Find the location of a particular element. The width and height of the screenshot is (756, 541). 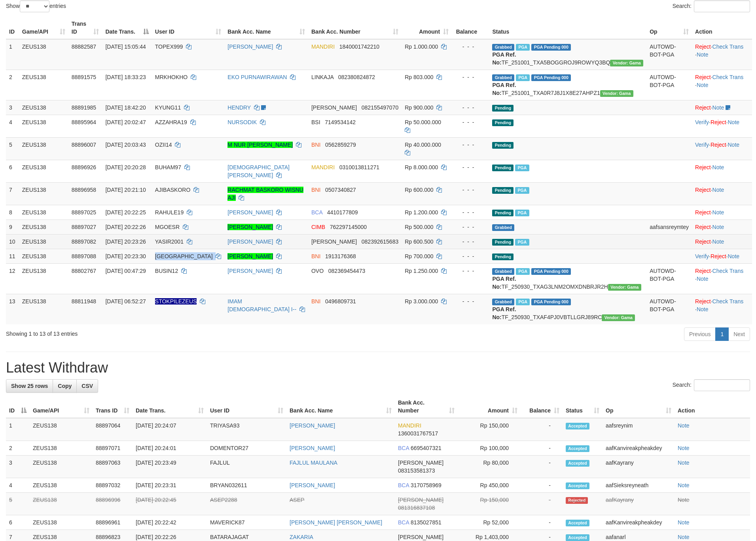

span: Rp 900.000 is located at coordinates (419, 107).